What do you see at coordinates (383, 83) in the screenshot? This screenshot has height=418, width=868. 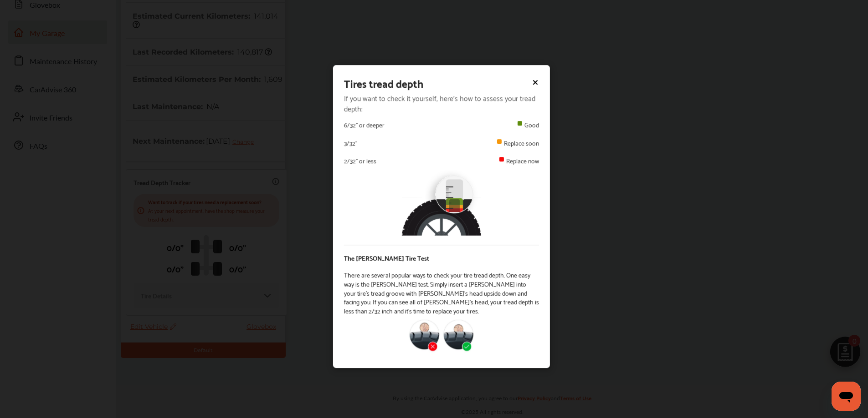 I see `p: Tires tread depth` at bounding box center [383, 83].